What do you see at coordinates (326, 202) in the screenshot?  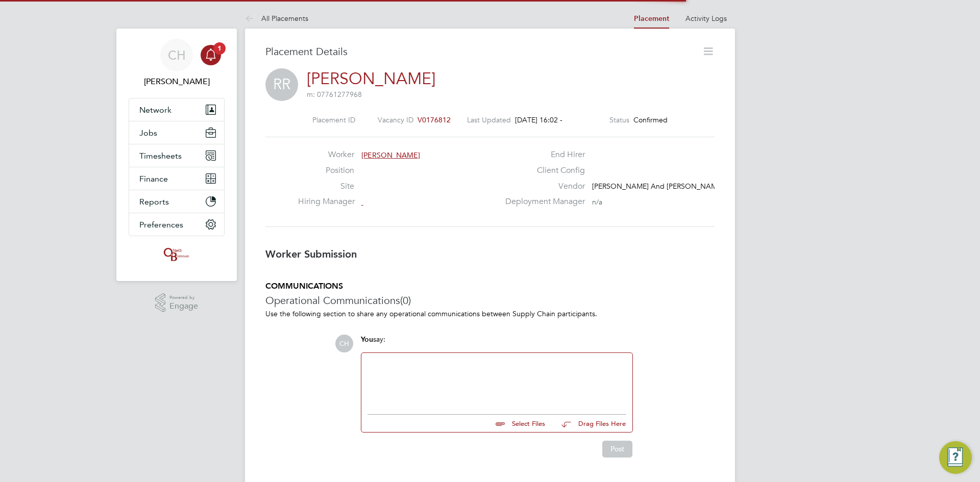 I see `label: Hiring Manager` at bounding box center [326, 202].